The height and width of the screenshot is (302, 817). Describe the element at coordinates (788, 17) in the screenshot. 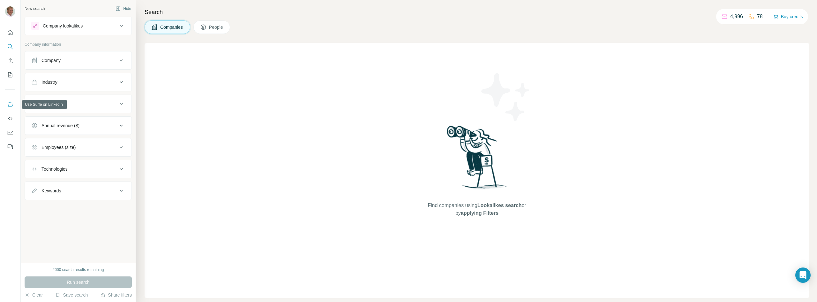

I see `button: Buy credits` at that location.